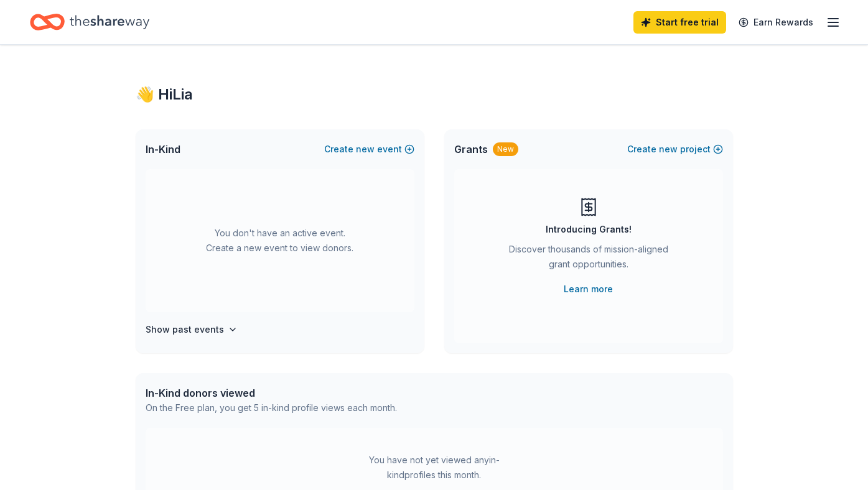 This screenshot has height=490, width=868. Describe the element at coordinates (90, 22) in the screenshot. I see `a: Home` at that location.